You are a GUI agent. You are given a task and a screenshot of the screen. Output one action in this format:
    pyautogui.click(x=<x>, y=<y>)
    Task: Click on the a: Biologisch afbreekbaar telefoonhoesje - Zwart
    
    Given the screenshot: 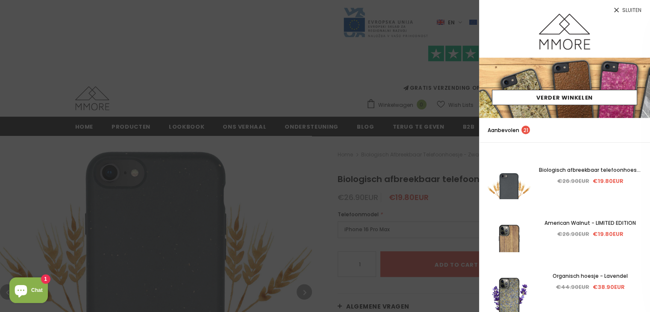 What is the action you would take?
    pyautogui.click(x=590, y=170)
    